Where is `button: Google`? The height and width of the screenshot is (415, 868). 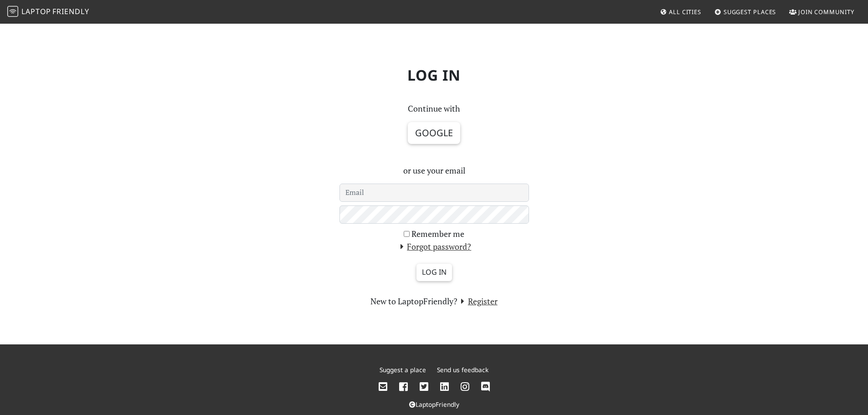
button: Google is located at coordinates (434, 133).